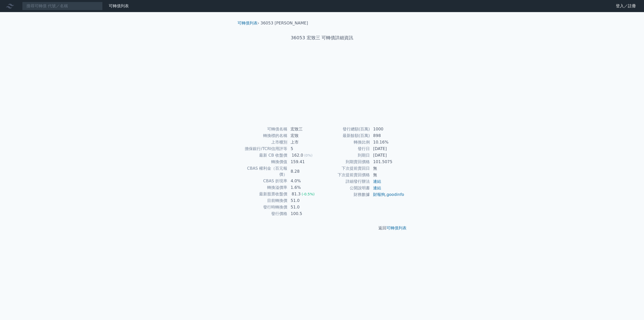  I want to click on td: 最新股票收盤價, so click(263, 194).